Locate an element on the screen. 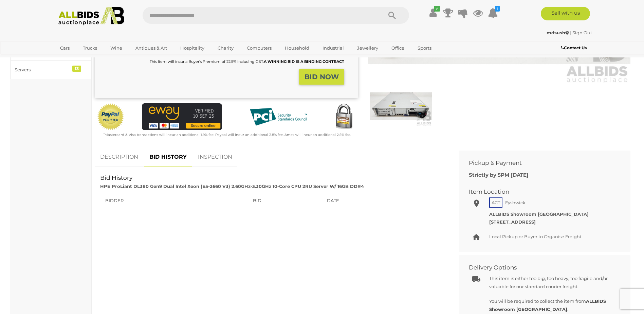 Image resolution: width=644 pixels, height=314 pixels. i: 1 is located at coordinates (497, 8).